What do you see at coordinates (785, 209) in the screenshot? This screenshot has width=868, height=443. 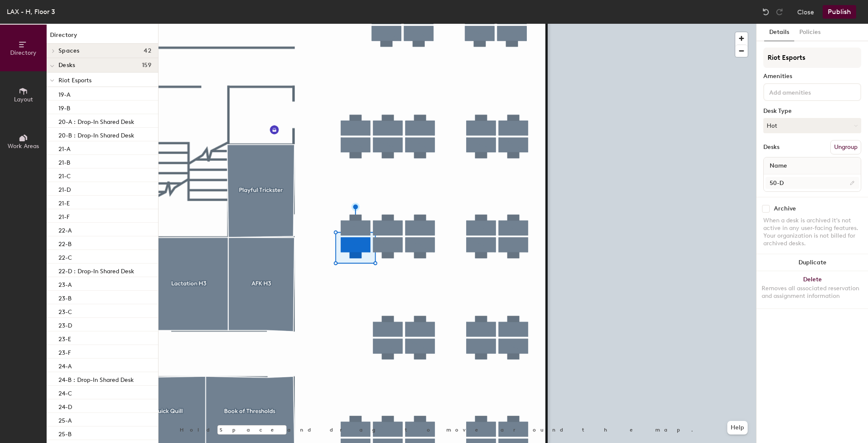 I see `div: Archive` at bounding box center [785, 209].